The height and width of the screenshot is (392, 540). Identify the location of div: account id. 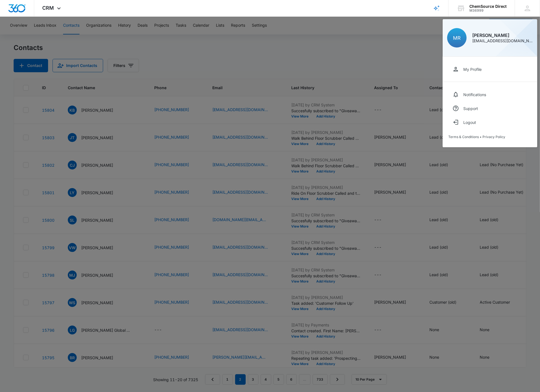
(488, 11).